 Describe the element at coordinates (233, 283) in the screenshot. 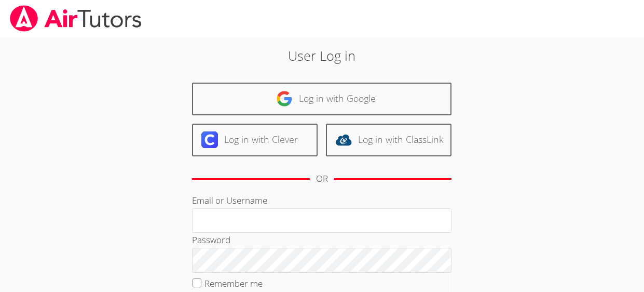

I see `label: Remember me` at that location.